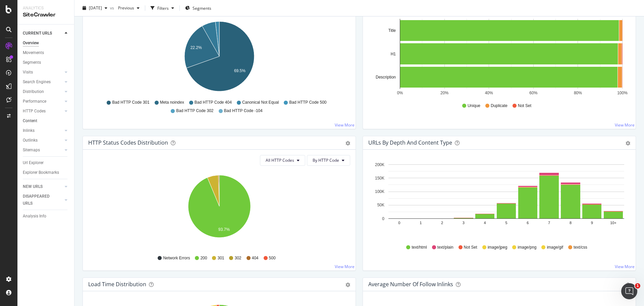 Image resolution: width=644 pixels, height=306 pixels. I want to click on span: text/css, so click(580, 247).